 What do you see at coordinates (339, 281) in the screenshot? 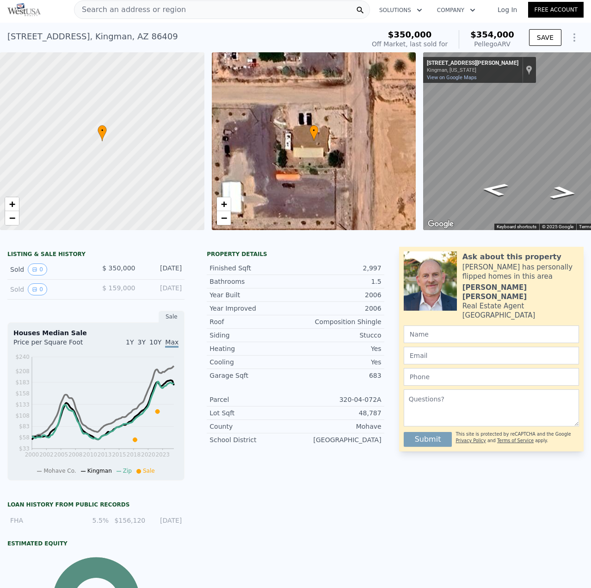
I see `div: 1.5` at bounding box center [339, 281].